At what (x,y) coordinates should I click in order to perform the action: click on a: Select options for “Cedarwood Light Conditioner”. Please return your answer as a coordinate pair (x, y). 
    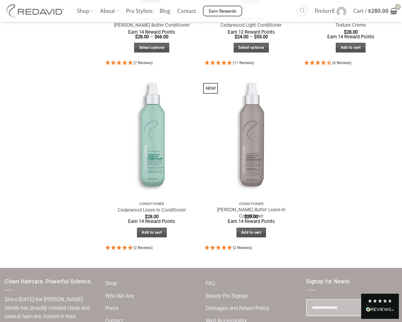
    Looking at the image, I should click on (252, 47).